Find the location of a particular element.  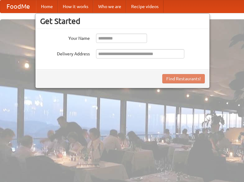

button: Find Restaurants! is located at coordinates (184, 79).